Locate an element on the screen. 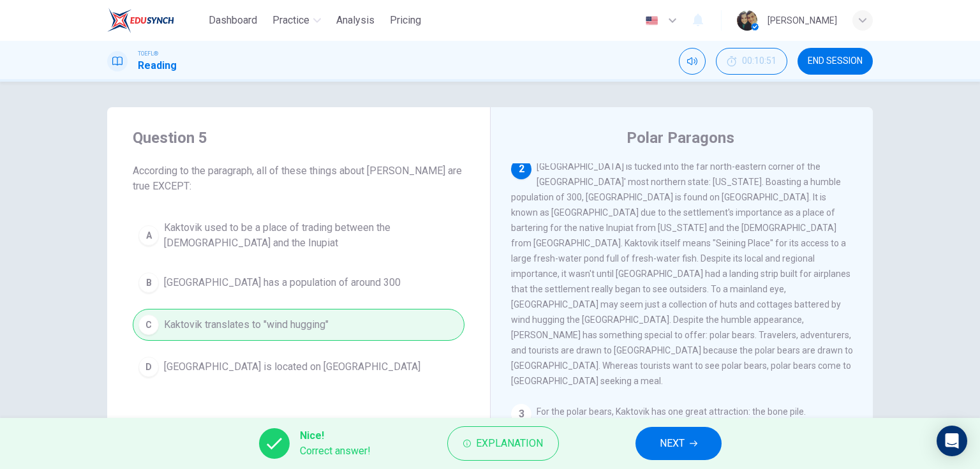  h4: Polar Paragons is located at coordinates (680, 138).